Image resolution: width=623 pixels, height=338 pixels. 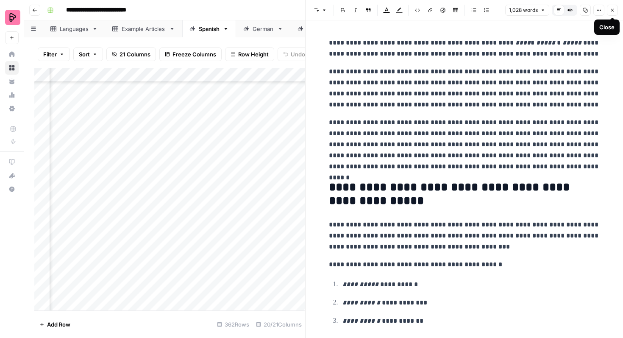 What do you see at coordinates (12, 95) in the screenshot?
I see `a: Usage` at bounding box center [12, 95].